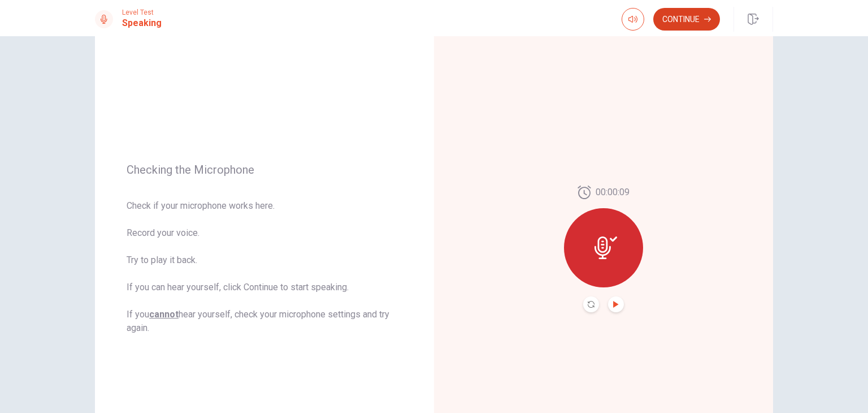 This screenshot has height=413, width=868. Describe the element at coordinates (591, 304) in the screenshot. I see `button: Record Again` at that location.